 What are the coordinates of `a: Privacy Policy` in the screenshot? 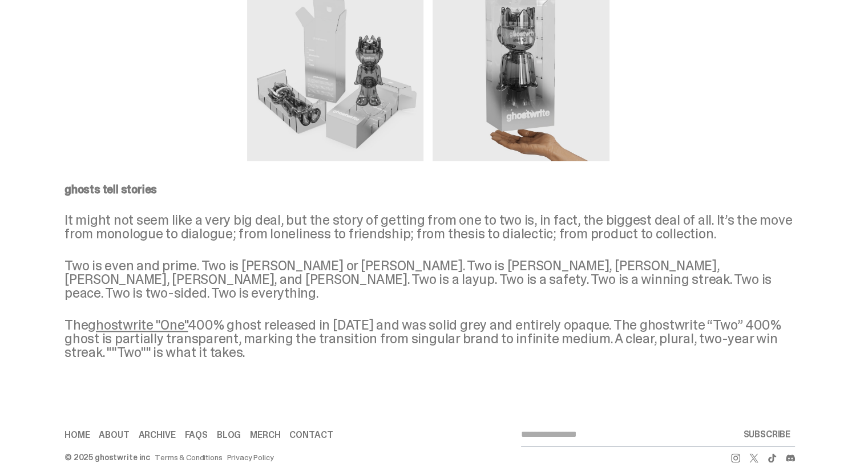 It's located at (251, 457).